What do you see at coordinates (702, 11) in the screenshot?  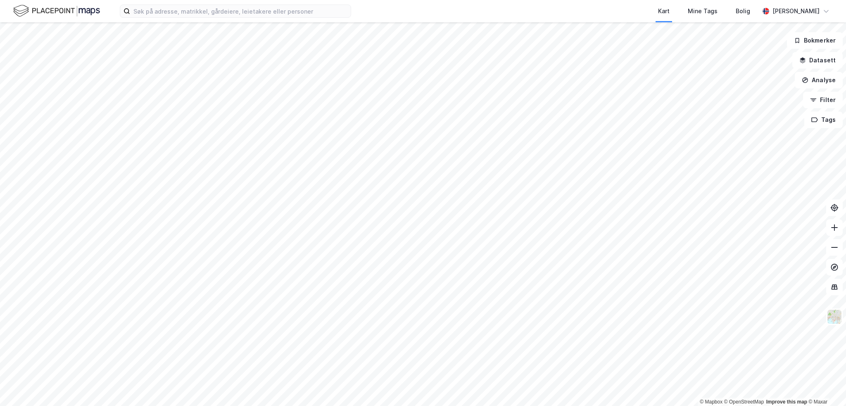 I see `div: Mine Tags` at bounding box center [702, 11].